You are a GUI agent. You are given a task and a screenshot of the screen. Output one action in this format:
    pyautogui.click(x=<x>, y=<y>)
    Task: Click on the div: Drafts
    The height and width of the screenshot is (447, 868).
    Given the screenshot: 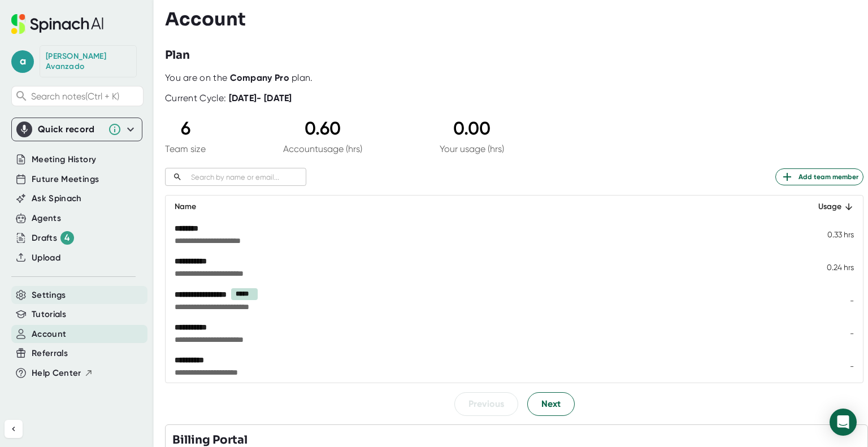 What is the action you would take?
    pyautogui.click(x=52, y=238)
    